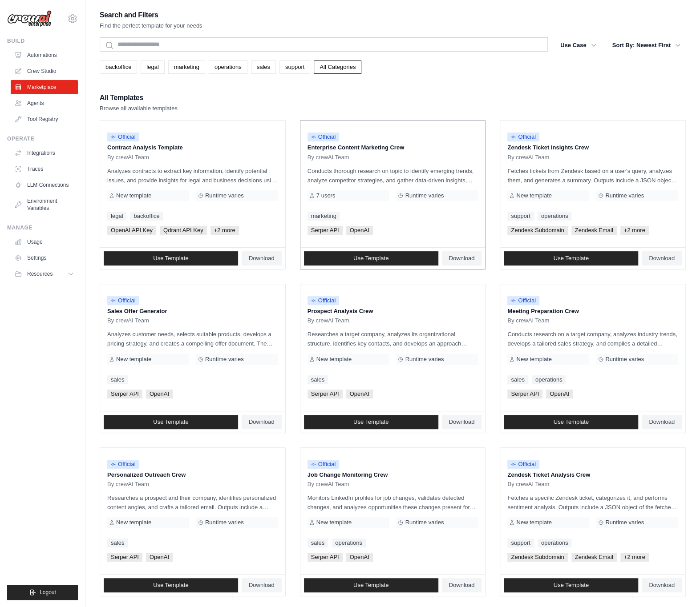 The height and width of the screenshot is (607, 700). What do you see at coordinates (193, 312) in the screenshot?
I see `p: Sales Offer Generator` at bounding box center [193, 312].